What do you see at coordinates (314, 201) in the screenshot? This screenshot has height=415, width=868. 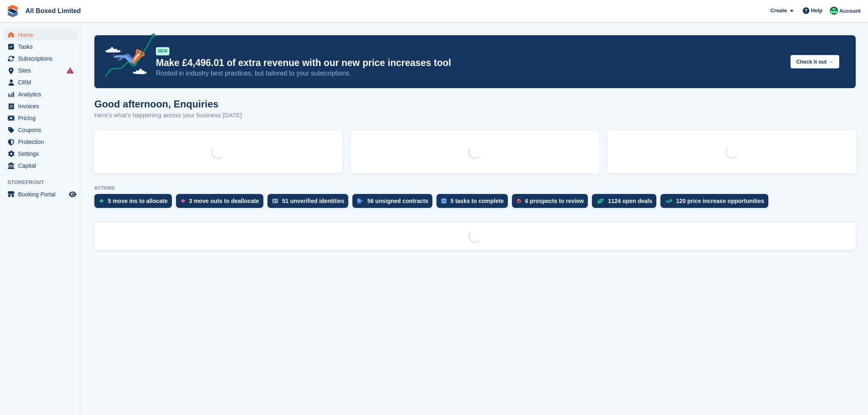 I see `div: 51 unverified identities` at bounding box center [314, 201].